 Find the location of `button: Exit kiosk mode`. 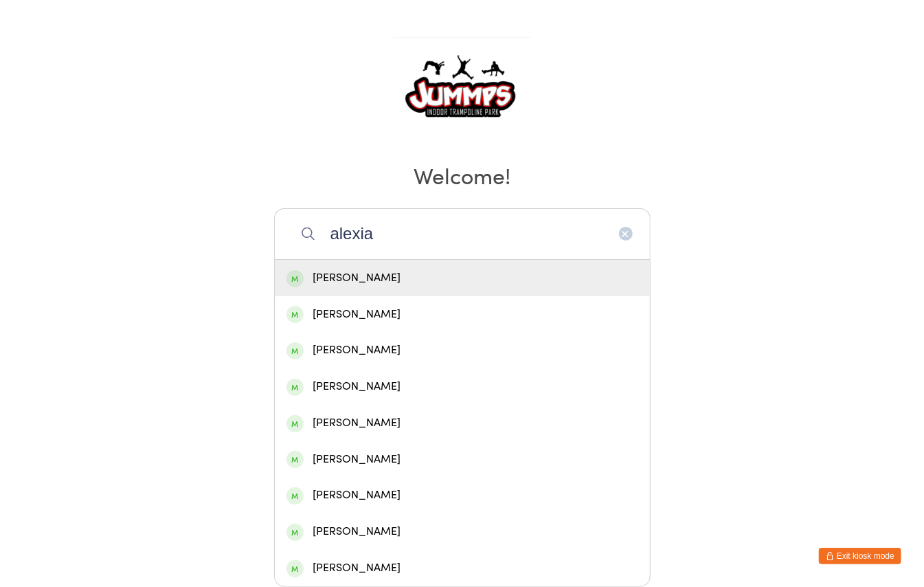

button: Exit kiosk mode is located at coordinates (860, 556).